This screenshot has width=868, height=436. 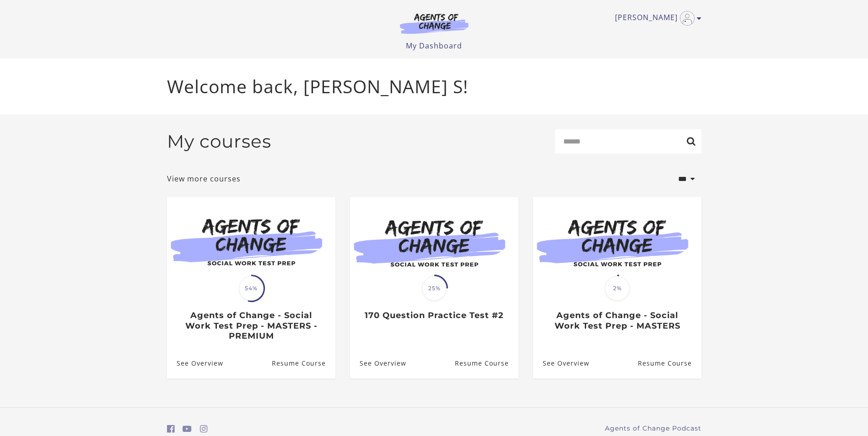 What do you see at coordinates (302, 363) in the screenshot?
I see `a: Agents of Change - Social Work Test Prep - MASTERS - PREMIUM: Resume Course` at bounding box center [302, 363].